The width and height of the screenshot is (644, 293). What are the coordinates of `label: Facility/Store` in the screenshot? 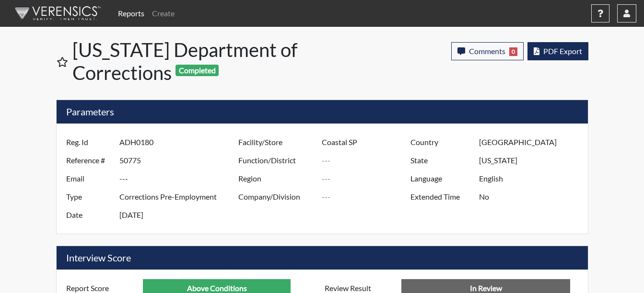 It's located at (276, 142).